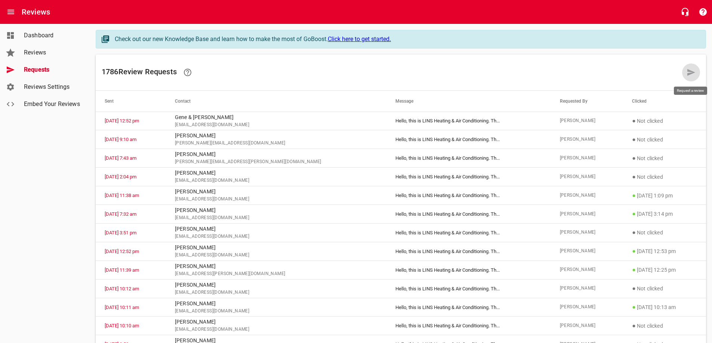 The width and height of the screenshot is (712, 343). What do you see at coordinates (703, 12) in the screenshot?
I see `button: Support Portal` at bounding box center [703, 12].